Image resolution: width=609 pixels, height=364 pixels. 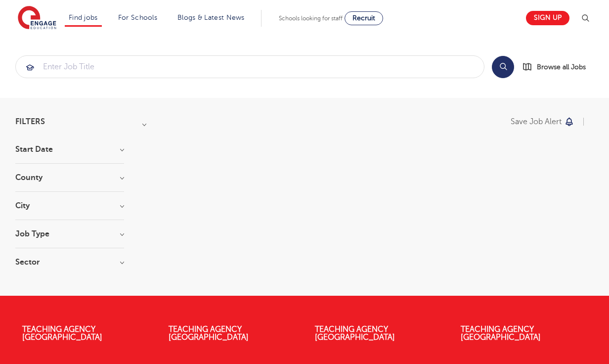 What do you see at coordinates (542, 122) in the screenshot?
I see `button: Save job alert` at bounding box center [542, 122].